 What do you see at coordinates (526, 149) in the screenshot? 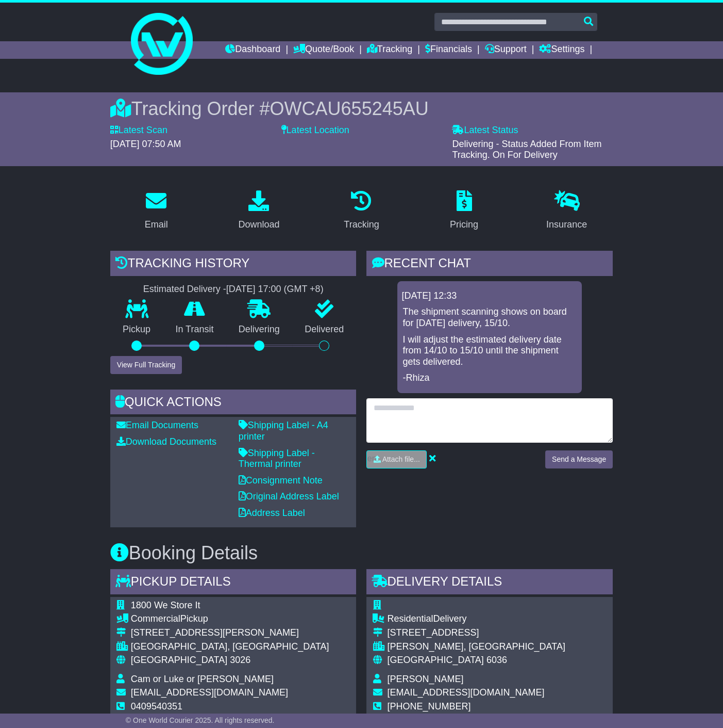
I see `span: Delivering - Status Added From Item Tracking. On For Delivery` at bounding box center [526, 149].